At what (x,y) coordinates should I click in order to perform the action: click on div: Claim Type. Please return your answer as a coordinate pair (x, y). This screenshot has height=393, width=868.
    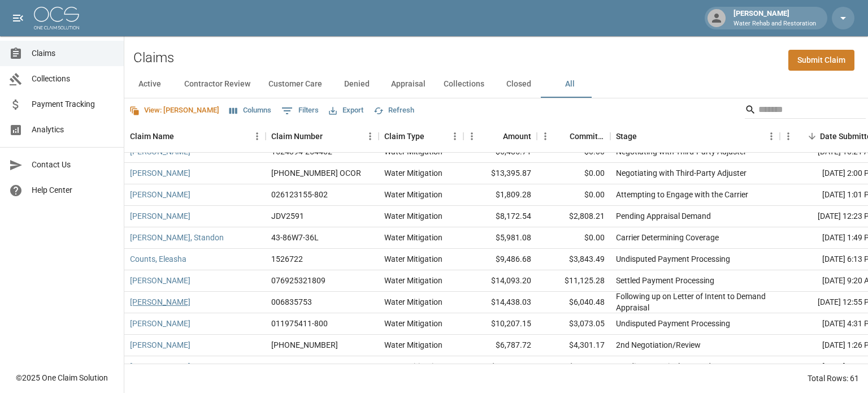
    Looking at the image, I should click on (404, 136).